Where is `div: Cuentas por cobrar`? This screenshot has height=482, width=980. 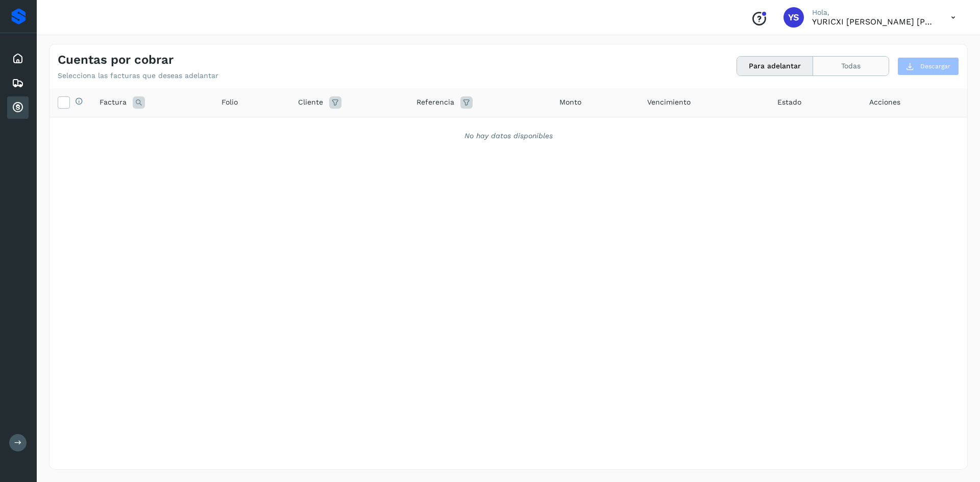 div: Cuentas por cobrar is located at coordinates (18, 108).